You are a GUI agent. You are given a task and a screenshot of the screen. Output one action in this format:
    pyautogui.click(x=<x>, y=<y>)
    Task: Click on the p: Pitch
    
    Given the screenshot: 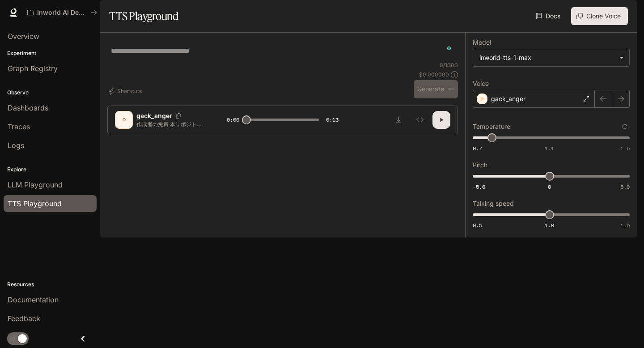 What is the action you would take?
    pyautogui.click(x=480, y=165)
    